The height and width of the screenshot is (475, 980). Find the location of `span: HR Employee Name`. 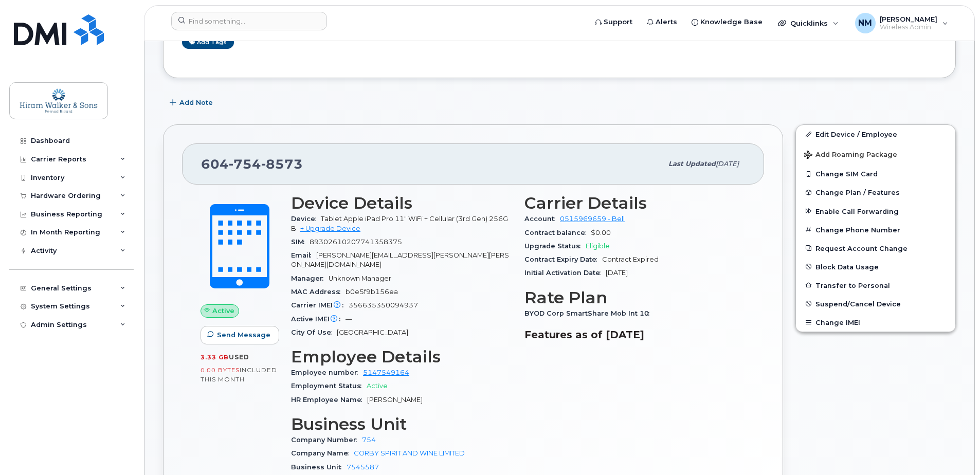

span: HR Employee Name is located at coordinates (329, 400).